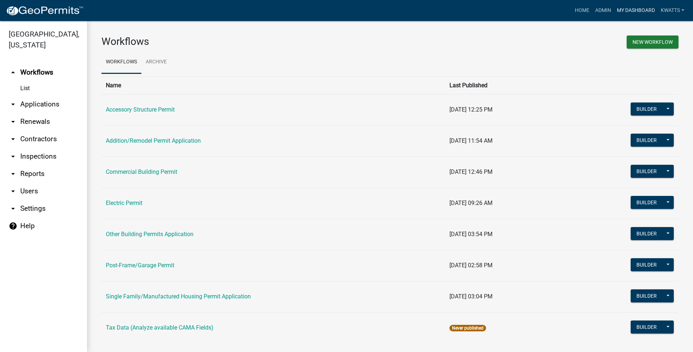  I want to click on h3: Workflows, so click(243, 42).